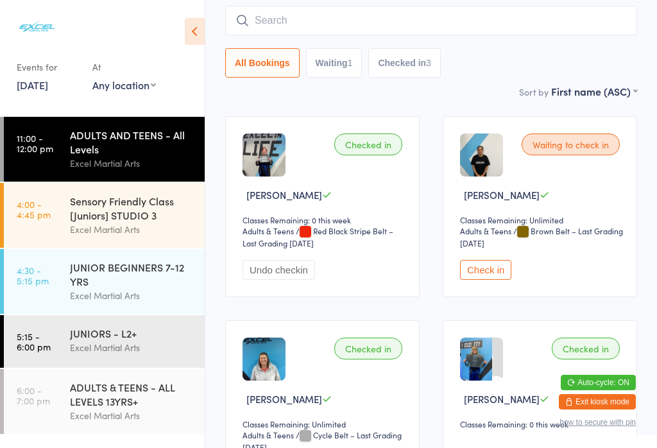 The width and height of the screenshot is (657, 448). I want to click on time: 11:00 - 12:00 pm, so click(35, 143).